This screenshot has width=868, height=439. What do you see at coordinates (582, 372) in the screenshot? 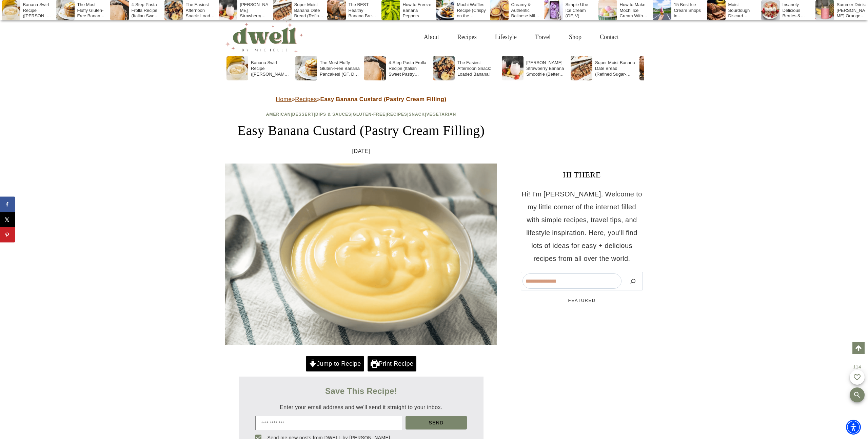
I see `a: Read More Levain Chocolate Chip Cookies (Copycat Recipe)` at bounding box center [582, 372].